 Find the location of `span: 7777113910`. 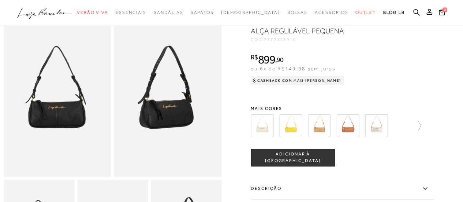

span: 7777113910 is located at coordinates (280, 40).